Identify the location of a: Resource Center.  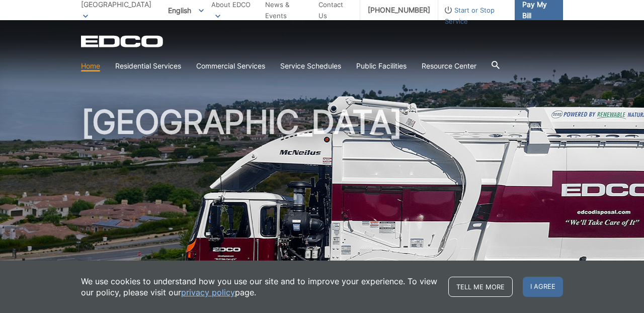
(449, 66).